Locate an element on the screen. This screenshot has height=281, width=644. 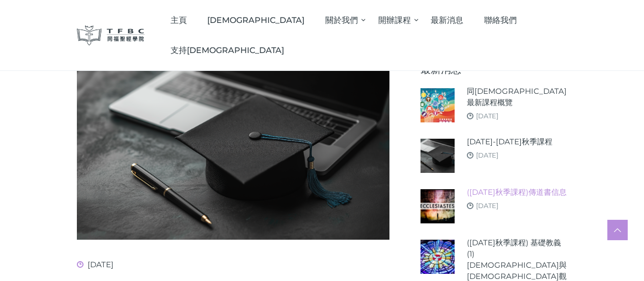
a: 開辦課程 is located at coordinates (394, 20).